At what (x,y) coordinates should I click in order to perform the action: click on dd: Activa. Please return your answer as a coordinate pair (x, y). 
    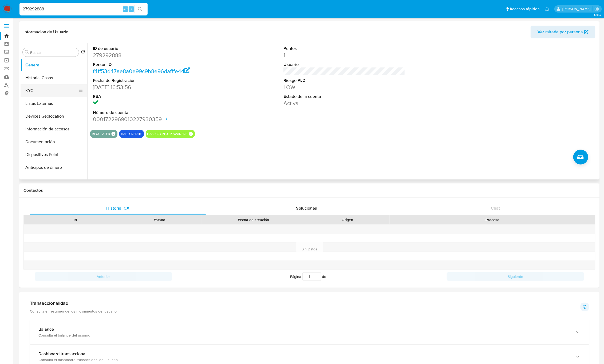
    Looking at the image, I should click on (344, 103).